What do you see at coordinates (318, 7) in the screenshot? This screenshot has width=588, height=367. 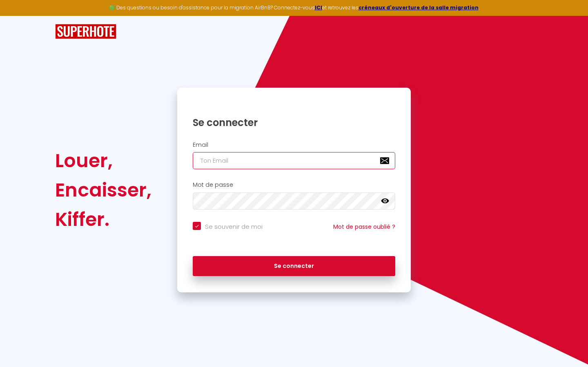 I see `strong: ICI` at bounding box center [318, 7].